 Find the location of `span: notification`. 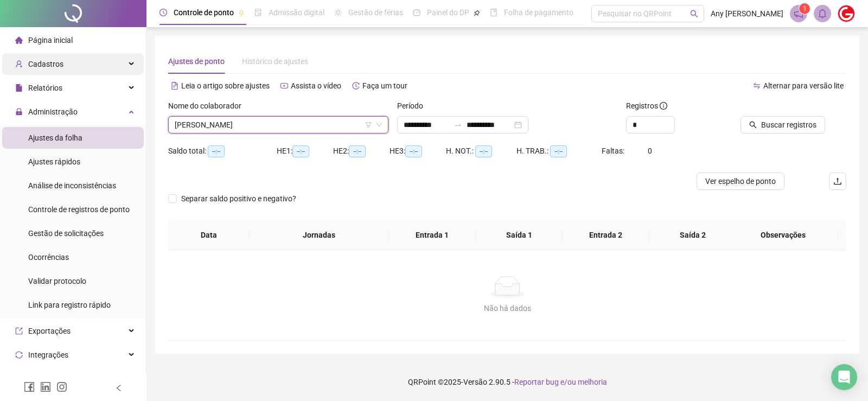

span: notification is located at coordinates (799, 14).